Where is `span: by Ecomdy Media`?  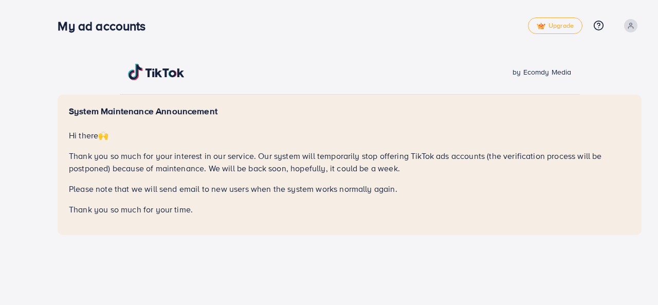
span: by Ecomdy Media is located at coordinates (542, 72).